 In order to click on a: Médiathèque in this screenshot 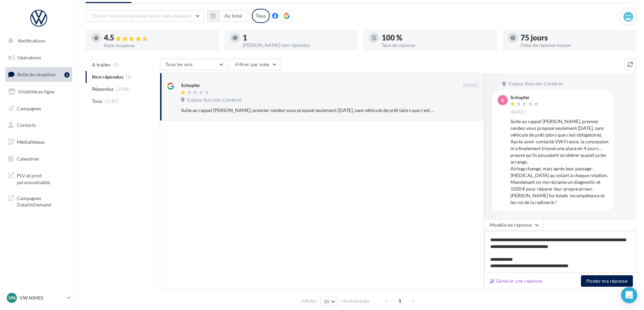, I will do `click(39, 142)`.